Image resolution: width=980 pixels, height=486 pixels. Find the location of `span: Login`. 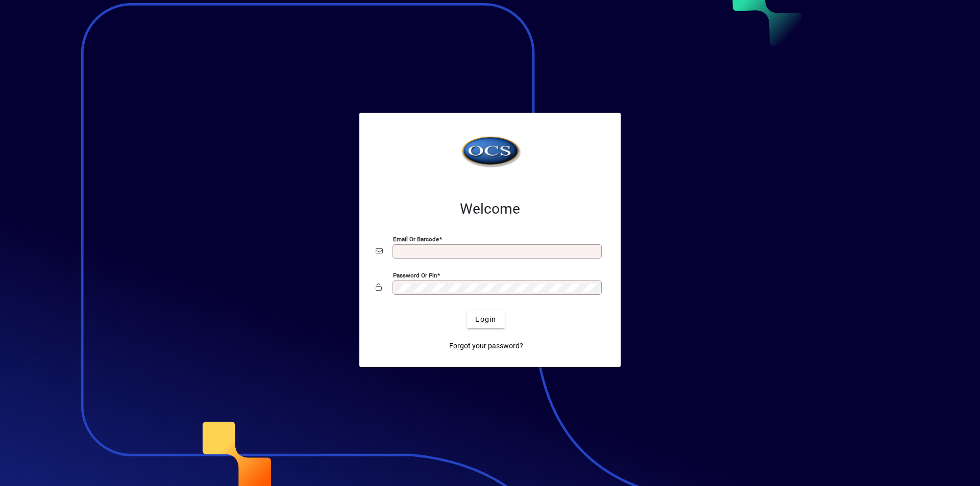

span: Login is located at coordinates (485, 319).